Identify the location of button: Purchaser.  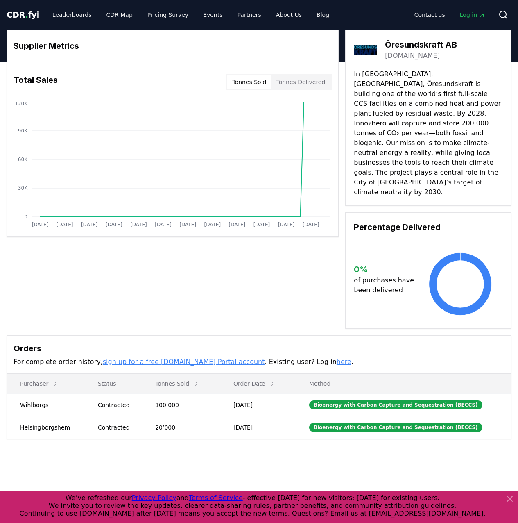
(39, 383).